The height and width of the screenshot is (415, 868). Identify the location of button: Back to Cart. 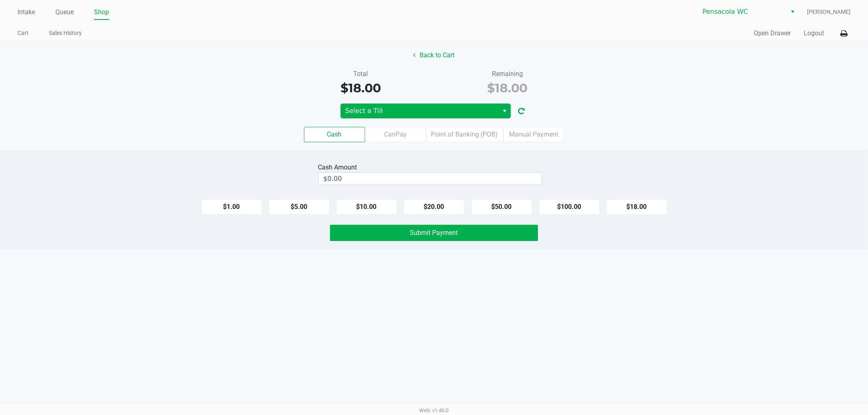
(434, 55).